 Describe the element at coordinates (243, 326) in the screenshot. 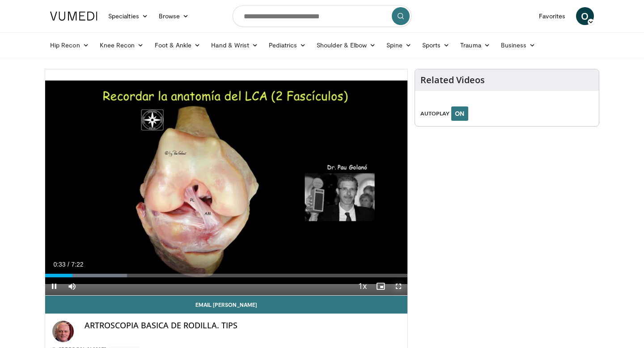

I see `h4: ARTROSCOPIA BASICA DE RODILLA. TIPS` at that location.